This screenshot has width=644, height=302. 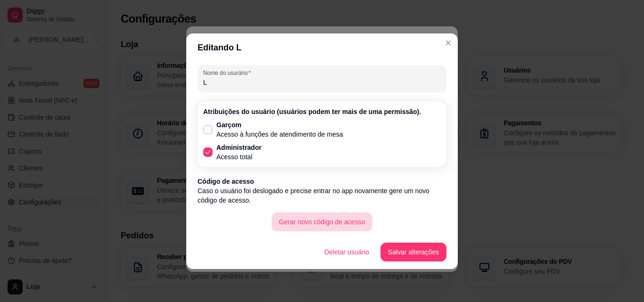 I want to click on p: Código de acesso, so click(x=322, y=182).